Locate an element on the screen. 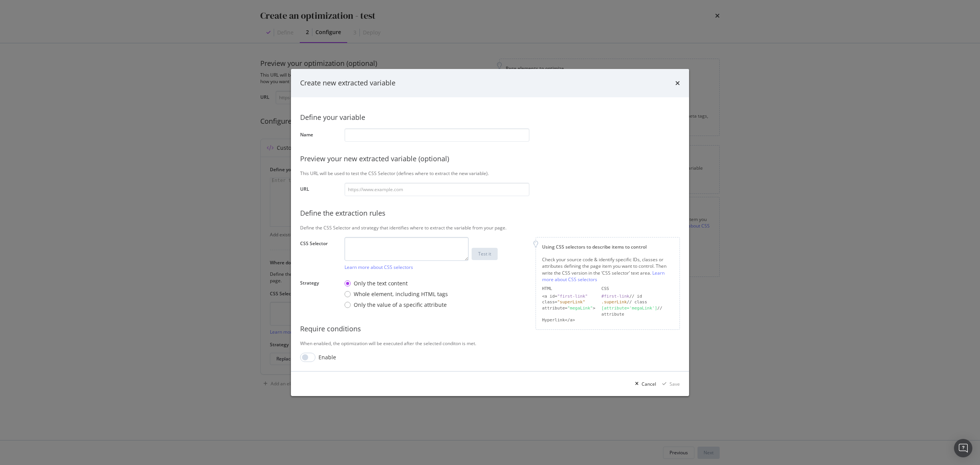 This screenshot has width=980, height=465. div: "superLink" is located at coordinates (571, 302).